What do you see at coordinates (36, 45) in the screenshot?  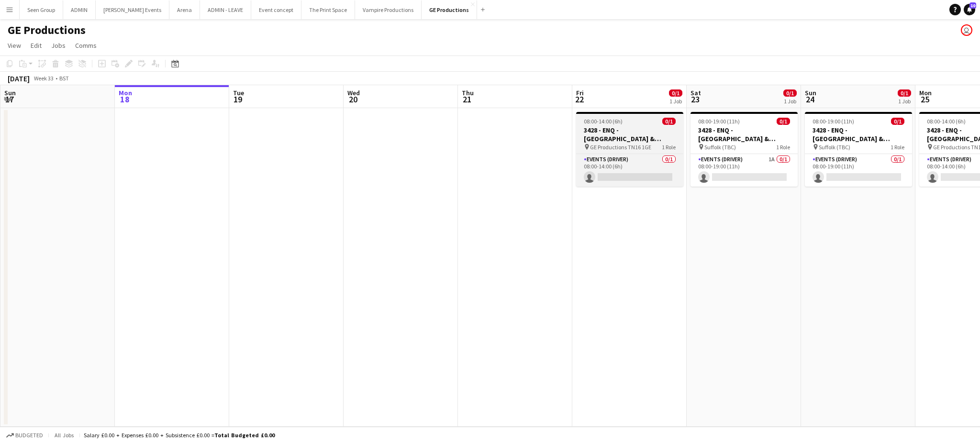 I see `span: Edit` at bounding box center [36, 45].